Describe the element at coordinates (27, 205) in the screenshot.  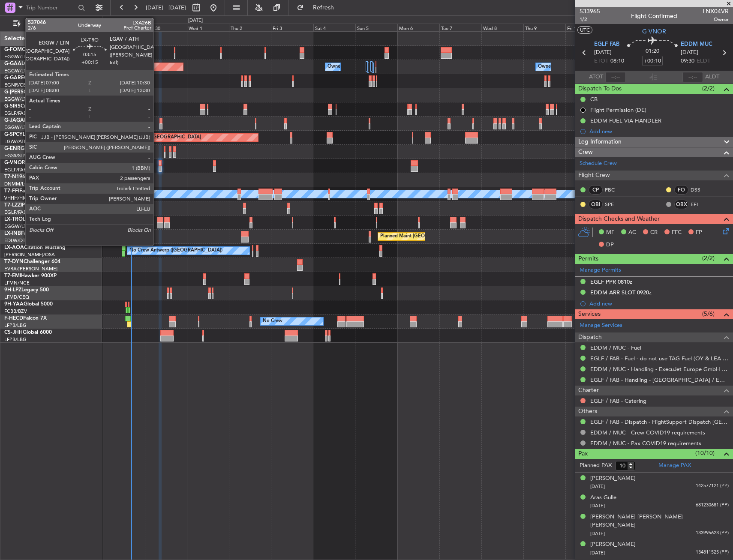
I see `a: T7-LZZIPraetor 600` at that location.